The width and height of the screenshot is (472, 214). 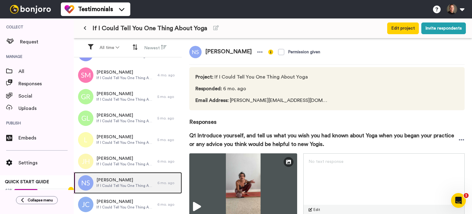 What do you see at coordinates (46, 163) in the screenshot?
I see `span: Settings` at bounding box center [46, 163].